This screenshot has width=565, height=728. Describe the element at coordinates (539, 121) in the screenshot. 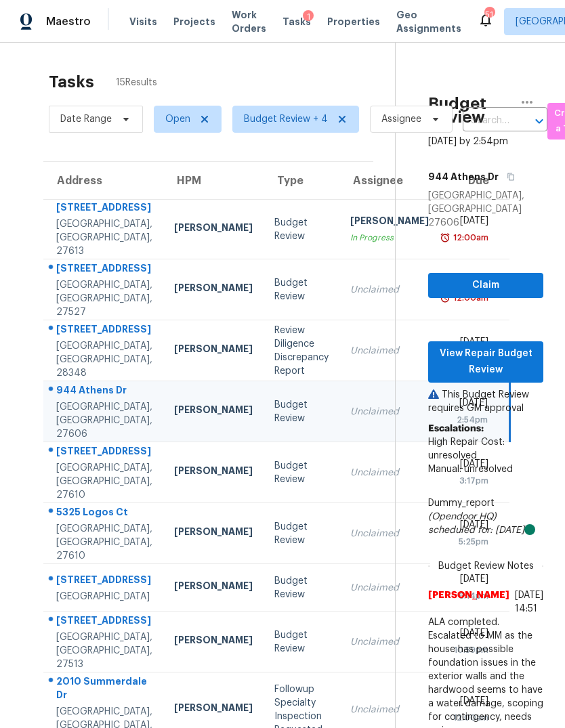

I see `button: Open` at that location.